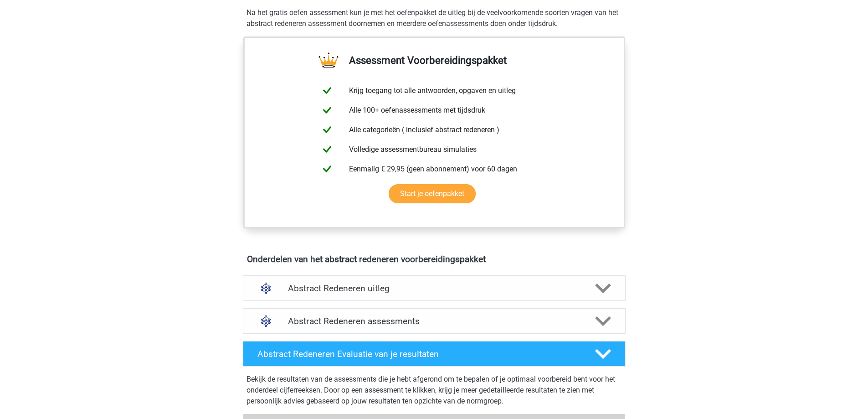 This screenshot has height=419, width=868. I want to click on img: abstract redeneren assessments, so click(266, 321).